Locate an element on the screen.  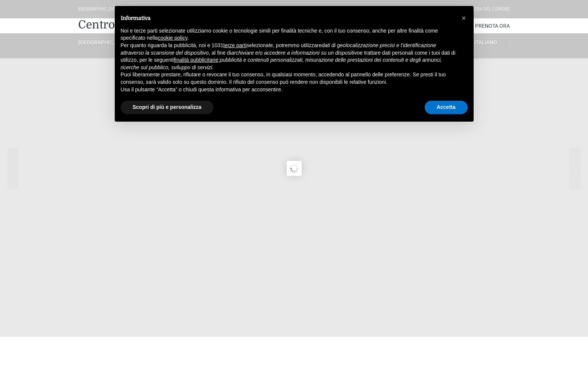
p: Usa il pulsante “Accetta” o chiudi questa informativa per acconsentire. is located at coordinates (288, 90).